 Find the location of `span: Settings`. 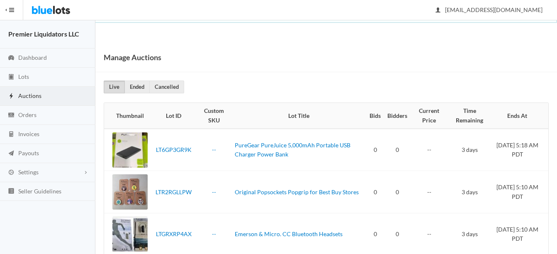

span: Settings is located at coordinates (28, 172).